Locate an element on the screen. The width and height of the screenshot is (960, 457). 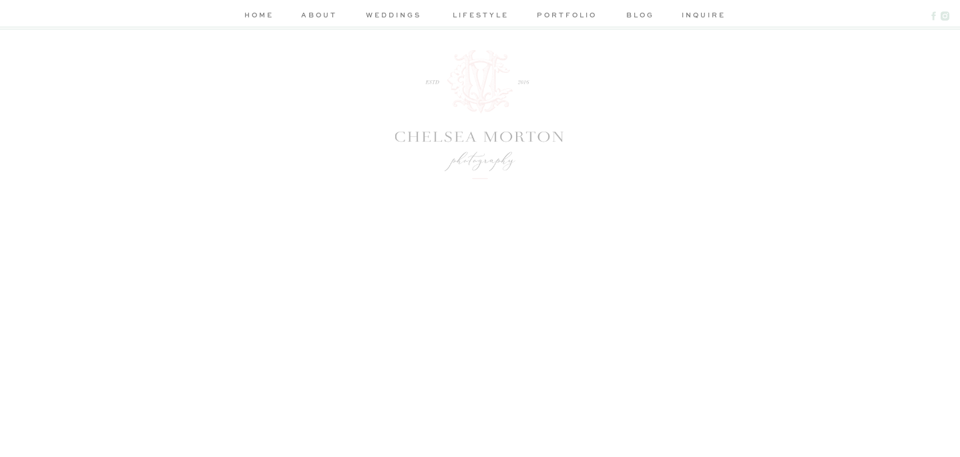
a: home is located at coordinates (258, 16).